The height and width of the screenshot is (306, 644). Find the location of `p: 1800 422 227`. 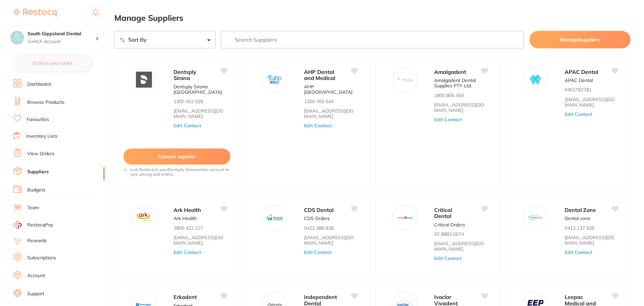

p: 1800 422 227 is located at coordinates (188, 228).